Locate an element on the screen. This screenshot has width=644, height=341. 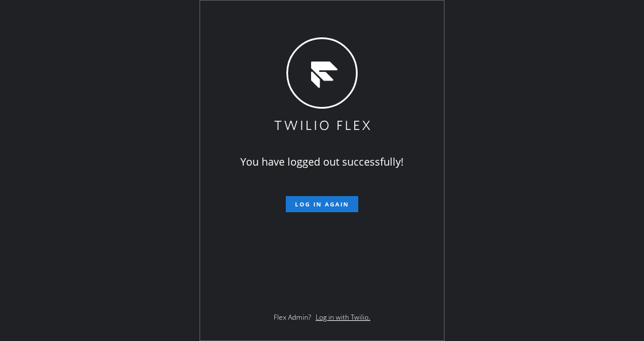
span: Log in with Twilio. is located at coordinates (343, 317).